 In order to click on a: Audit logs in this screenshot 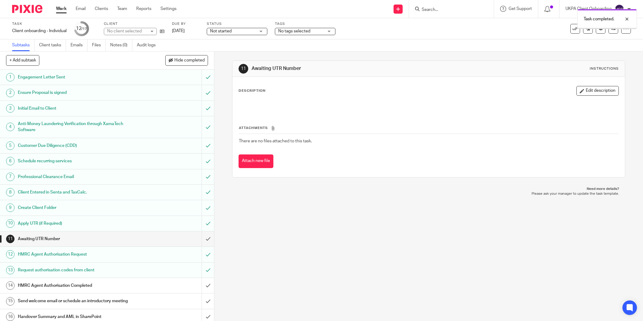, I will do `click(148, 45)`.